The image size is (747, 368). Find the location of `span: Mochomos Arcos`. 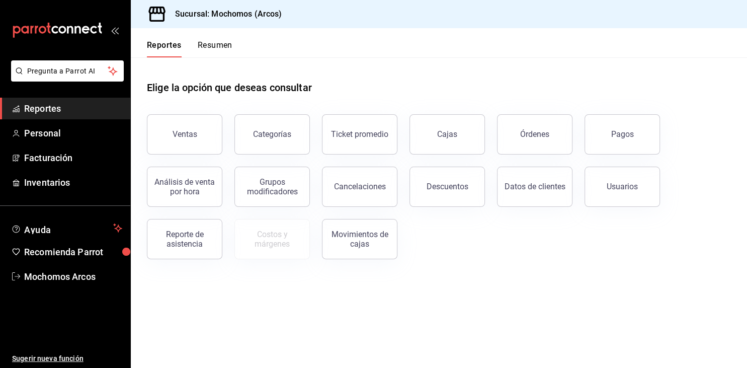

span: Mochomos Arcos is located at coordinates (73, 276).